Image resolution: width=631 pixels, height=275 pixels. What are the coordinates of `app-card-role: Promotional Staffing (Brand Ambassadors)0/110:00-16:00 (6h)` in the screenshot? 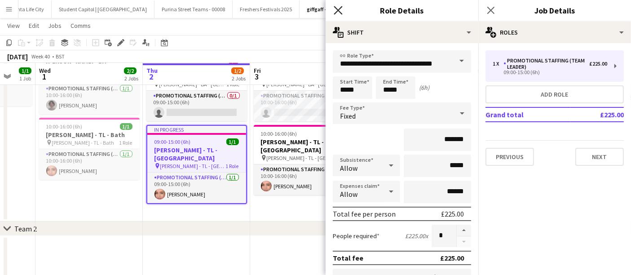 It's located at (304, 106).